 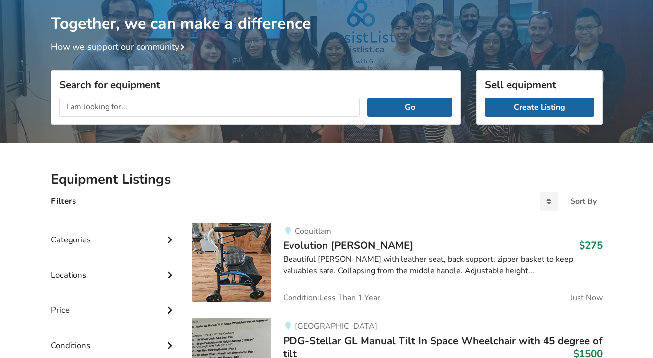 What do you see at coordinates (114, 232) in the screenshot?
I see `div: Categories` at bounding box center [114, 232].